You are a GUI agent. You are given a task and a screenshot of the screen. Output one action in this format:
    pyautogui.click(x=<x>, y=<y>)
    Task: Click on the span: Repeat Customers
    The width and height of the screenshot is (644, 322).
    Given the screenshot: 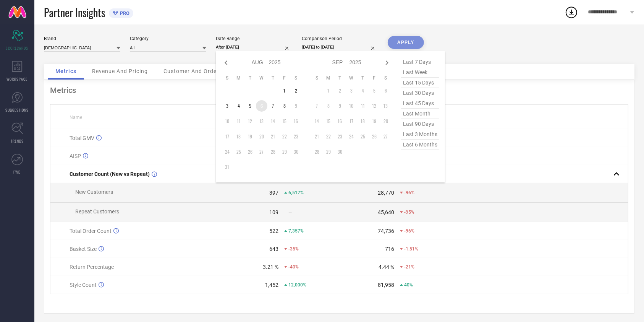 What is the action you would take?
    pyautogui.click(x=97, y=212)
    